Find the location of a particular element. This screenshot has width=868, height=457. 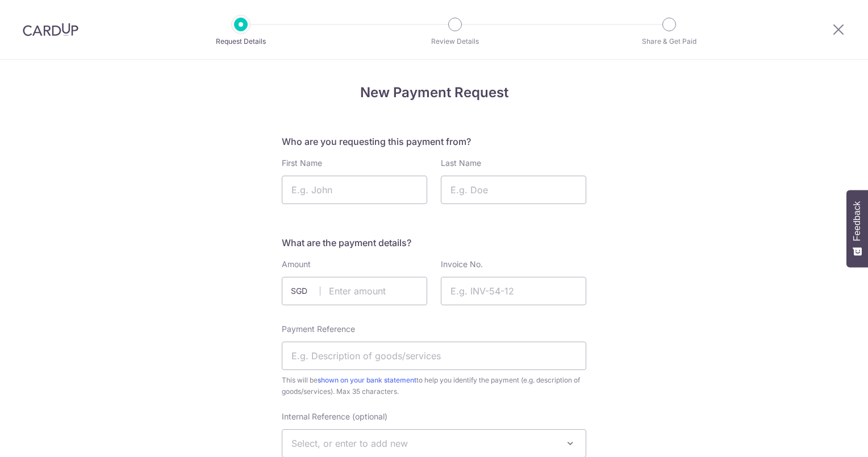

h5: What are the payment details? is located at coordinates (434, 242).